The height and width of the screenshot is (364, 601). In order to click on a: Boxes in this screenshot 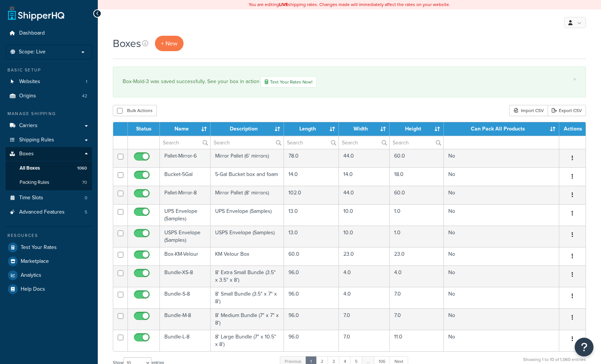, I will do `click(49, 154)`.